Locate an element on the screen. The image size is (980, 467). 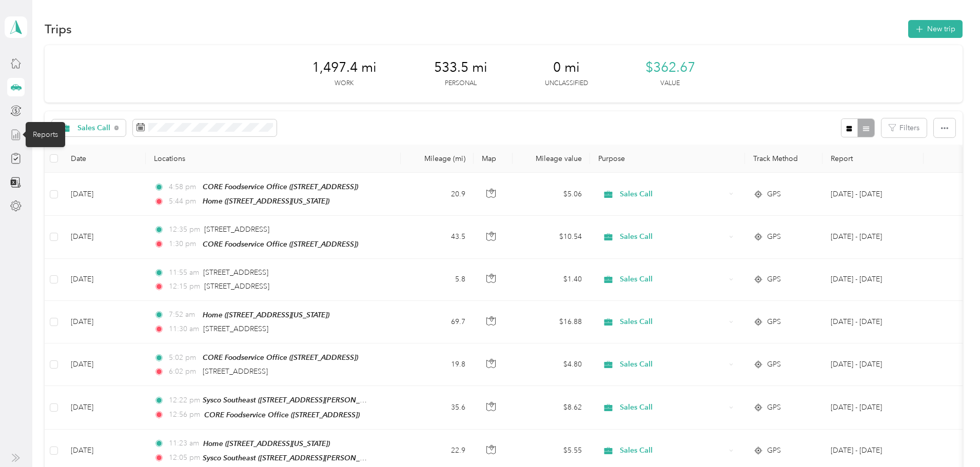
td: 35.6 is located at coordinates (437, 407).